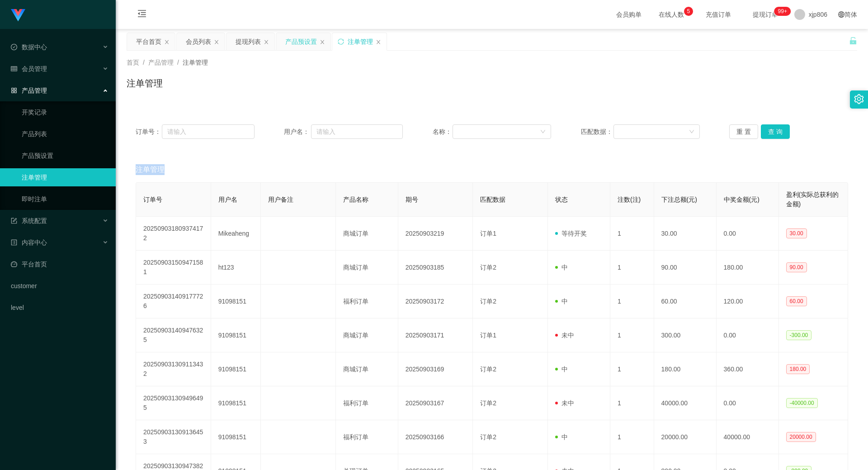  I want to click on td: 20250903169, so click(436, 369).